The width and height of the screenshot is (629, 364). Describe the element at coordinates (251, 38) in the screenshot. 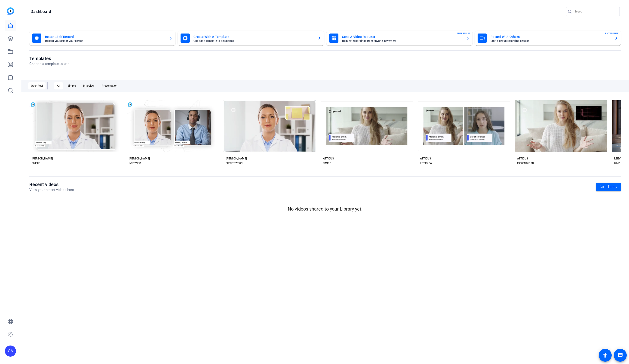

I see `button: Create With A TemplateChoose a template to get started` at that location.